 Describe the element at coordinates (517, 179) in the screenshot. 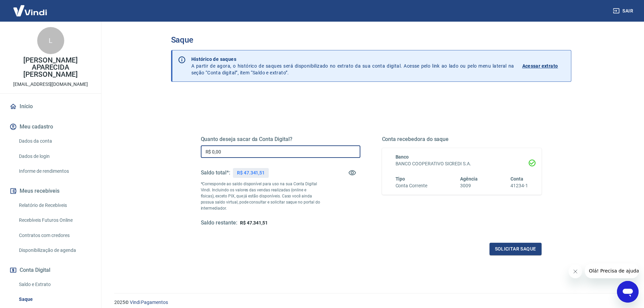

I see `span: Conta` at that location.